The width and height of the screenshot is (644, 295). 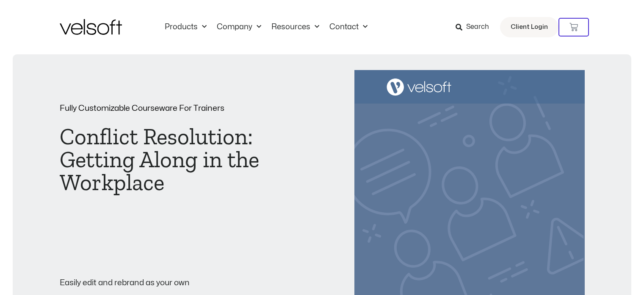 I want to click on p: Easily edit and rebrand as your own, so click(x=175, y=282).